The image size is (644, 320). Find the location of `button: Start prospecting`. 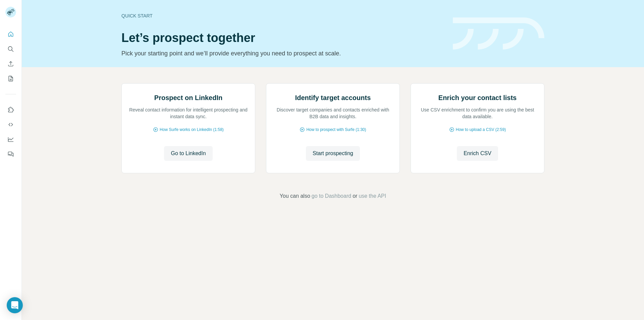

button: Start prospecting is located at coordinates (333, 153).